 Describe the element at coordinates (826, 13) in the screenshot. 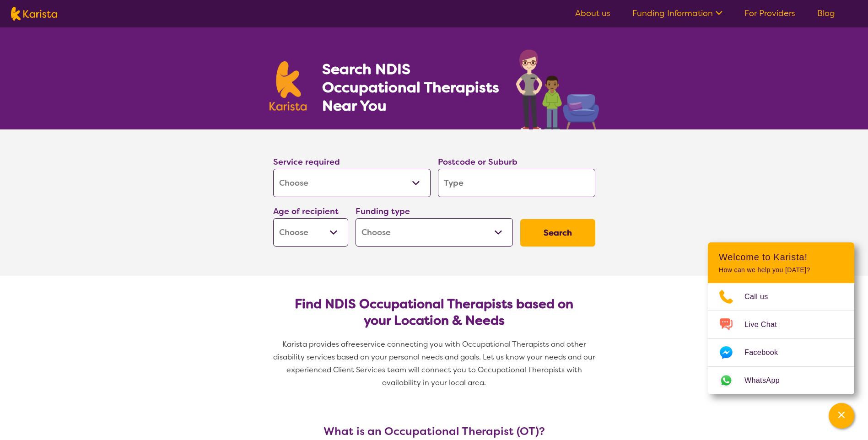

I see `a: Blog` at that location.